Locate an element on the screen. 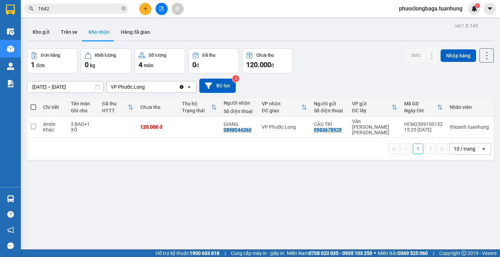 This screenshot has height=257, width=500. span: phuoclongbaga.tuanhung is located at coordinates (431, 8).